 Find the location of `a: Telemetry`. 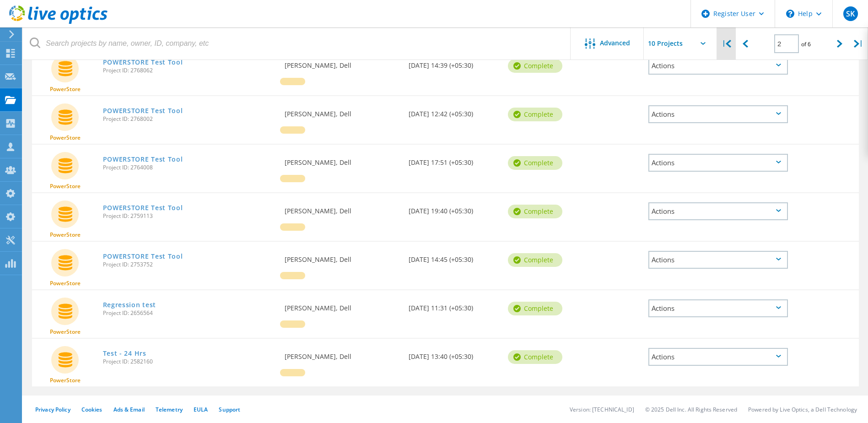

a: Telemetry is located at coordinates (169, 409).